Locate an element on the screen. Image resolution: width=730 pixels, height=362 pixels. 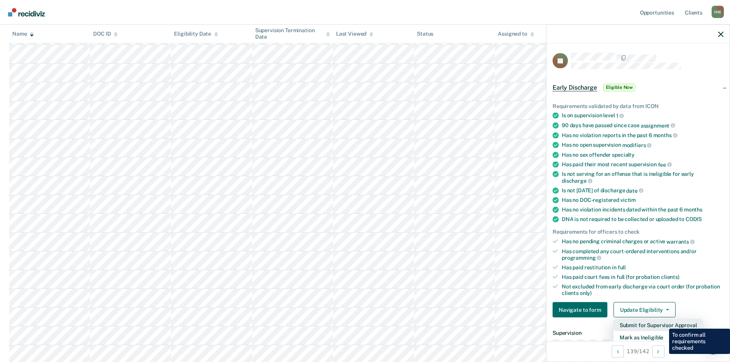
span: 1 is located at coordinates (620, 116).